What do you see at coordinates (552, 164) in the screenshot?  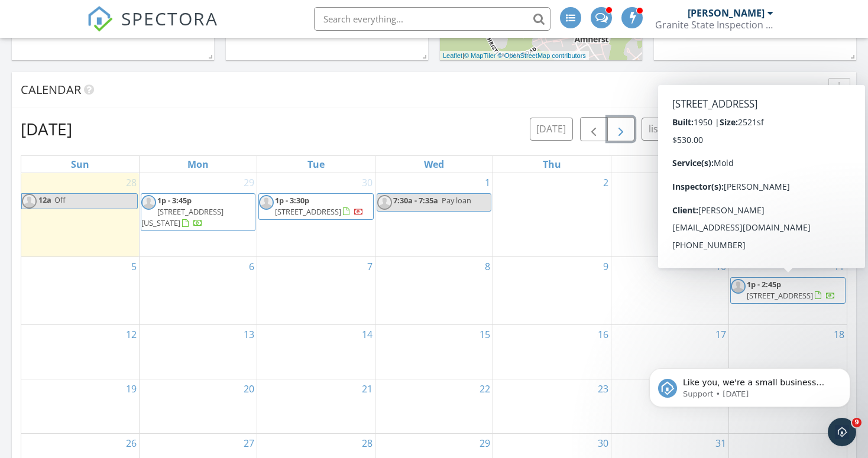 I see `a: Thursday` at bounding box center [552, 164].